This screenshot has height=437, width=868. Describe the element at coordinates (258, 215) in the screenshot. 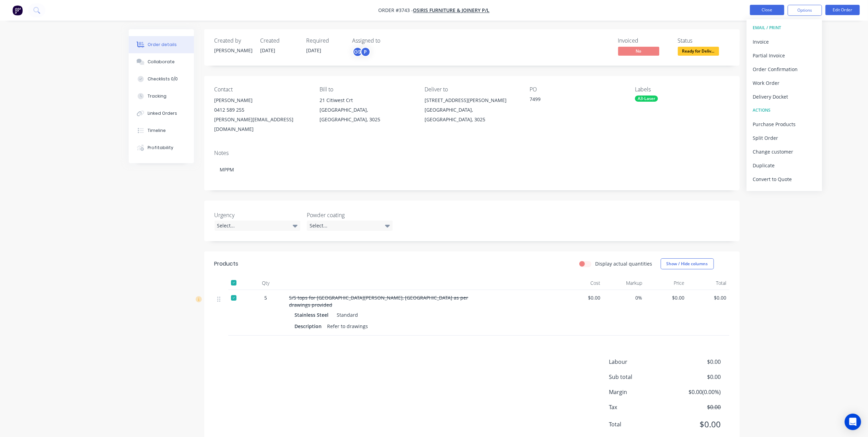

I see `label: Urgency` at that location.